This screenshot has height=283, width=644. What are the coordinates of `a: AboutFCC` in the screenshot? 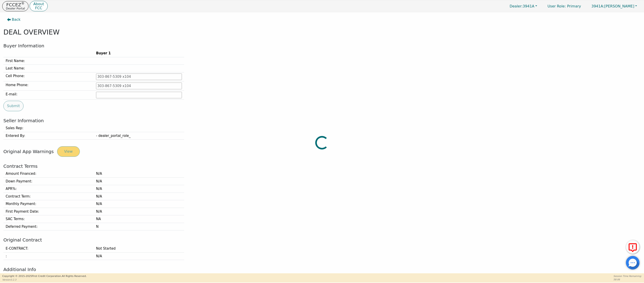 It's located at (39, 6).